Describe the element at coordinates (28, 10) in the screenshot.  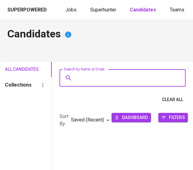
I see `a: Superpowered` at that location.